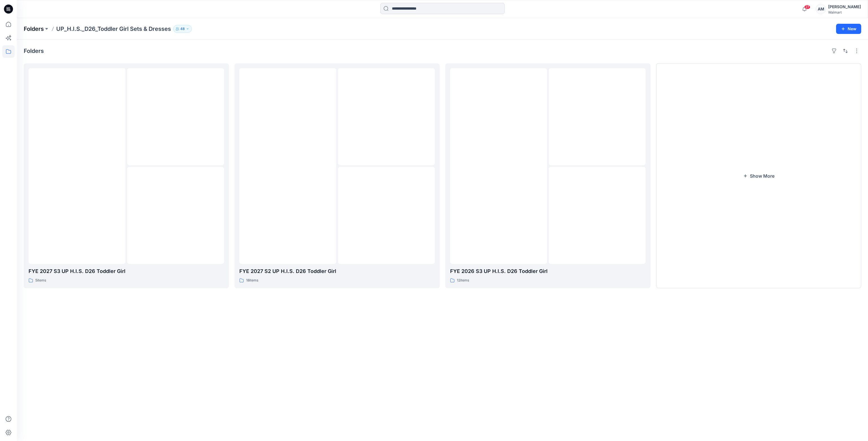  I want to click on p: UP_H.I.S._D26_Toddler Girl Sets & Dresses, so click(114, 29).